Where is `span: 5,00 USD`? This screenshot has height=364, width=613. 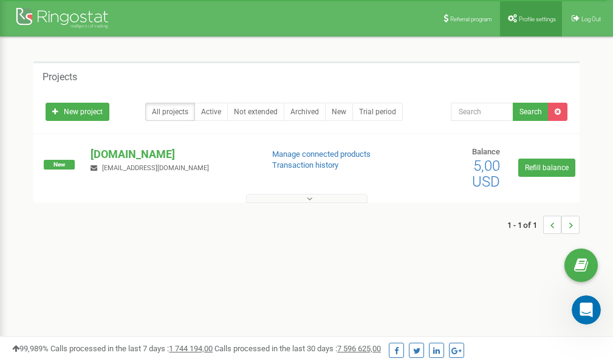
span: 5,00 USD is located at coordinates (486, 174).